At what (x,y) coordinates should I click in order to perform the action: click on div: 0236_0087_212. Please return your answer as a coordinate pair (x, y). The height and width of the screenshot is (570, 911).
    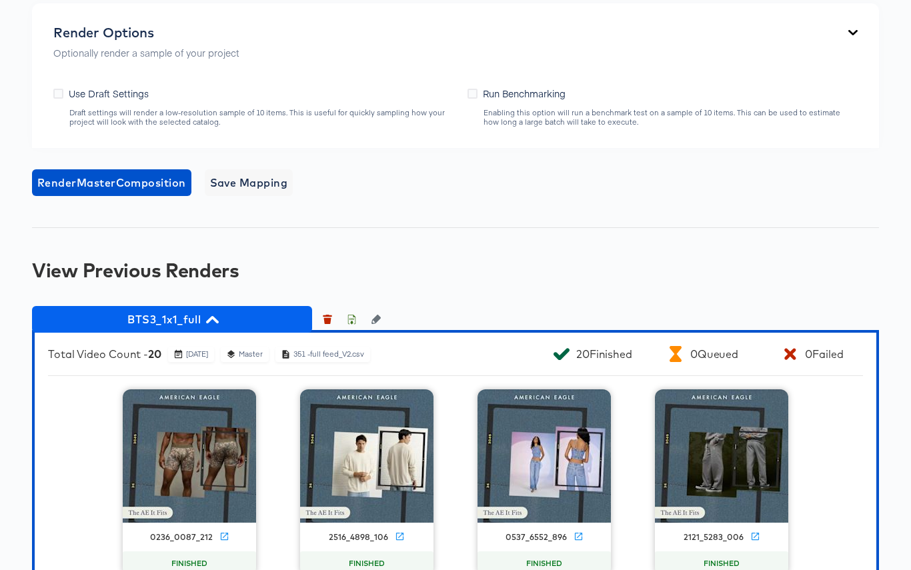
    Looking at the image, I should click on (181, 538).